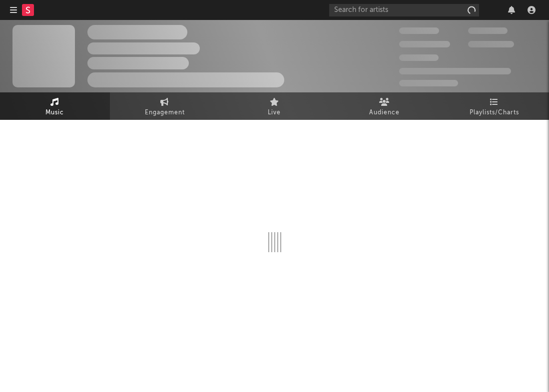 The width and height of the screenshot is (549, 392). Describe the element at coordinates (455, 71) in the screenshot. I see `span: 50,000,000 Monthly Listeners` at that location.